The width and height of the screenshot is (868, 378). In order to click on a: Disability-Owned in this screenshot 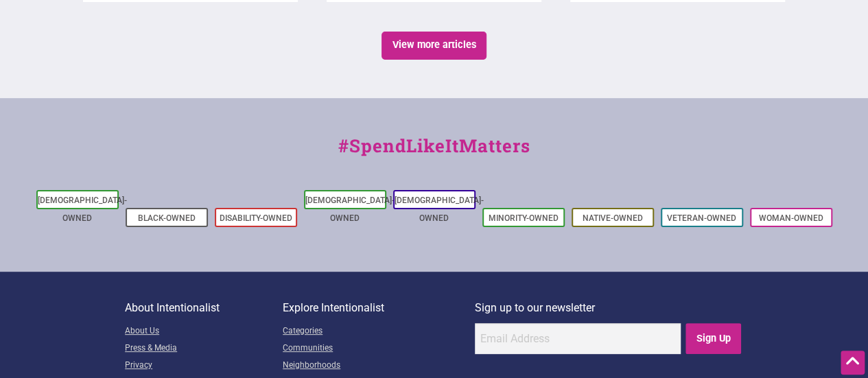, I will do `click(256, 218)`.